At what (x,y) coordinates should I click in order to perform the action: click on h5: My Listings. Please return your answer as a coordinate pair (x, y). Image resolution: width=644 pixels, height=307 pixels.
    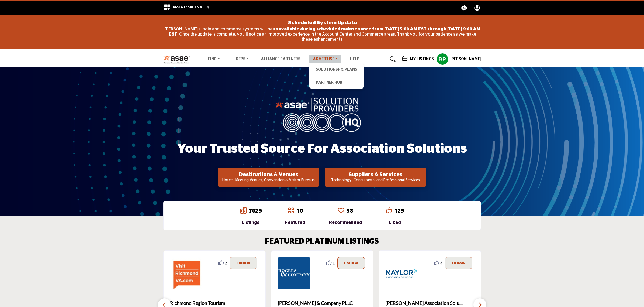
    Looking at the image, I should click on (422, 59).